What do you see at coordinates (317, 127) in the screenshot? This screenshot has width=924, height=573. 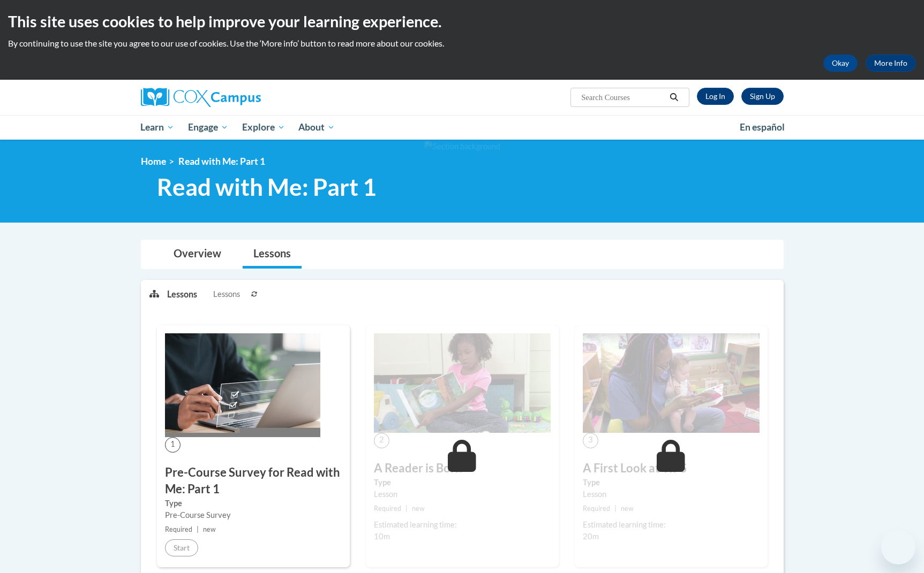 I see `a: About` at bounding box center [317, 127].